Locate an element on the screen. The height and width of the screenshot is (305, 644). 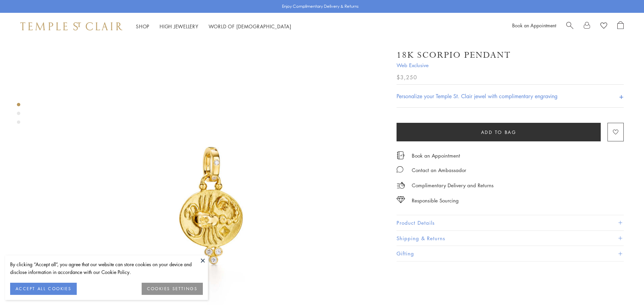
span: Web Exclusive is located at coordinates (510, 65).